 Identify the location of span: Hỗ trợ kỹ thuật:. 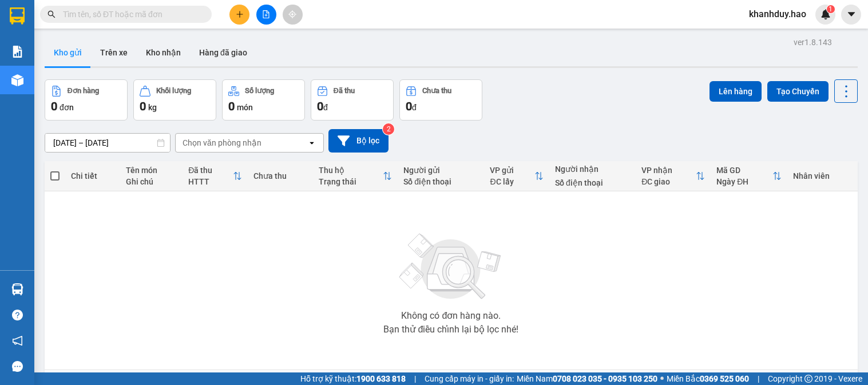
(353, 379).